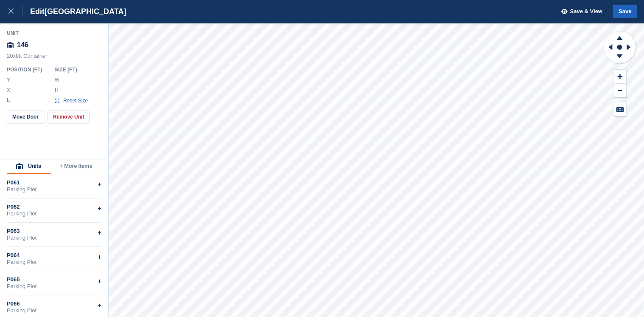 This screenshot has height=317, width=644. What do you see at coordinates (619, 90) in the screenshot?
I see `button: Zoom Out` at bounding box center [619, 90].